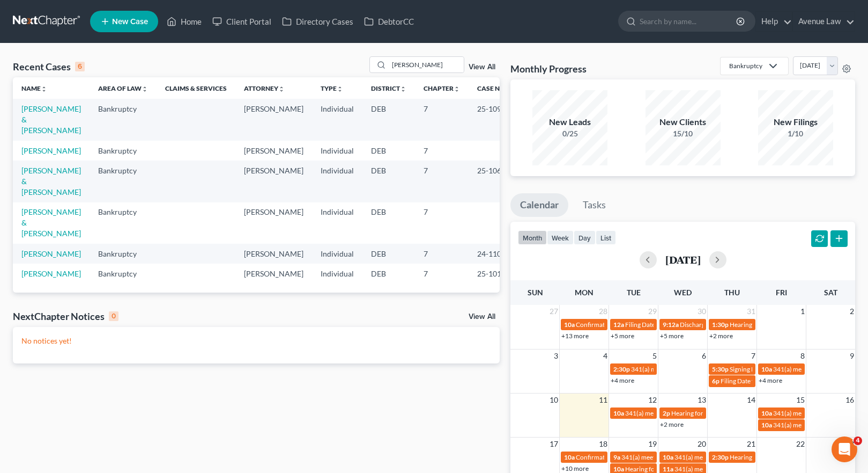 Image resolution: width=868 pixels, height=473 pixels. Describe the element at coordinates (683, 292) in the screenshot. I see `span: Wed` at that location.